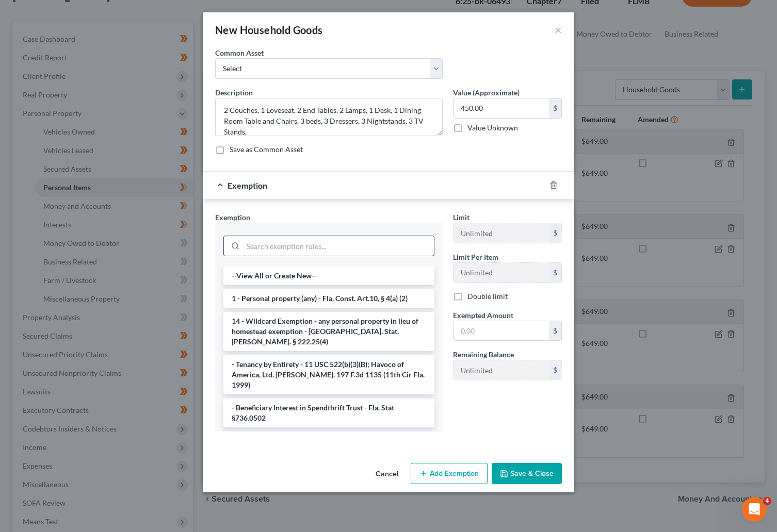  What do you see at coordinates (461, 217) in the screenshot?
I see `span: Limit` at bounding box center [461, 217].